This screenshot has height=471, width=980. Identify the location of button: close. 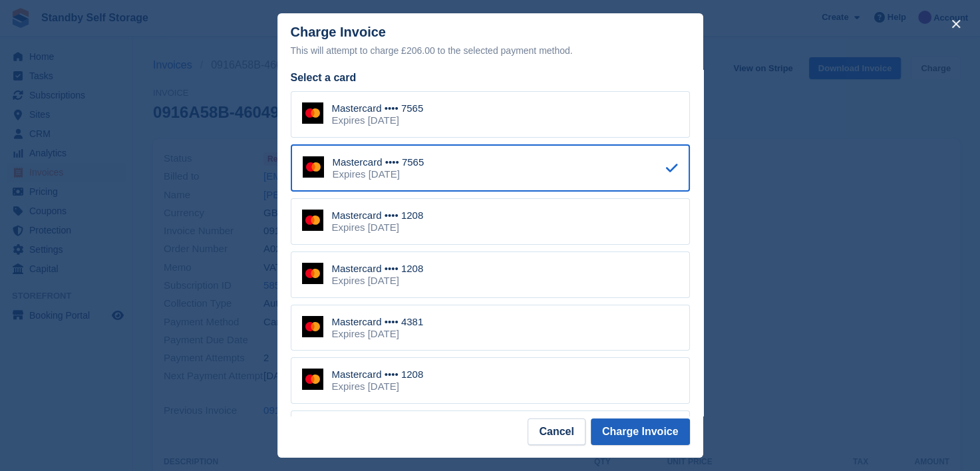
(956, 24).